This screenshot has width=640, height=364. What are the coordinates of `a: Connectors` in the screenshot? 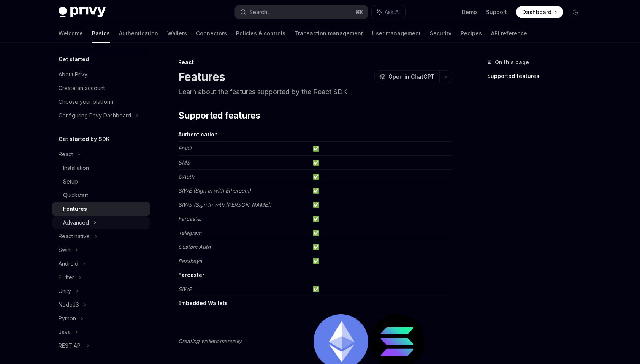 It's located at (211, 34).